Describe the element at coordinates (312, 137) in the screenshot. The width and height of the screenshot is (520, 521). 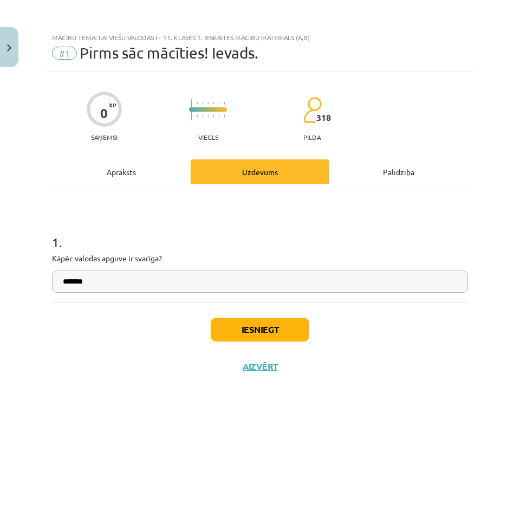
I see `p: pilda` at that location.